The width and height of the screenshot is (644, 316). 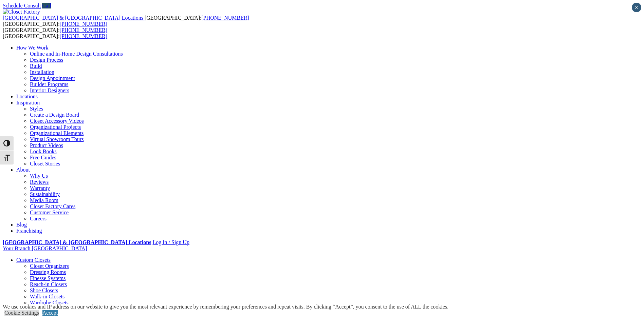 What do you see at coordinates (76, 53) in the screenshot?
I see `a: Online and In-Home Design Consultations` at bounding box center [76, 53].